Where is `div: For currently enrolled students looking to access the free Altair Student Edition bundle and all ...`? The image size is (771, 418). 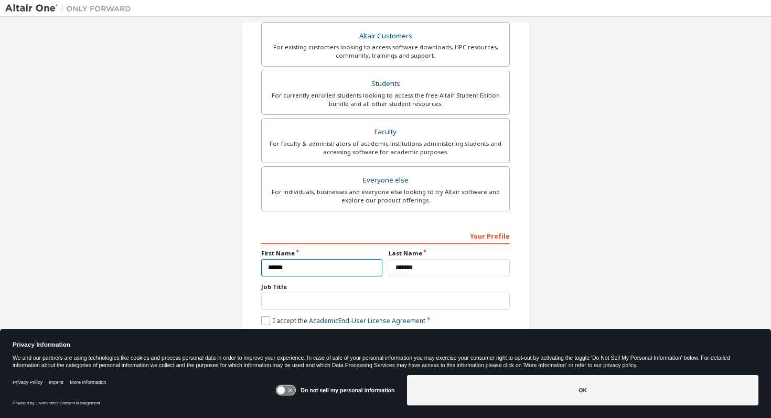
div: For currently enrolled students looking to access the free Altair Student Edition bundle and all ... is located at coordinates (386, 100).